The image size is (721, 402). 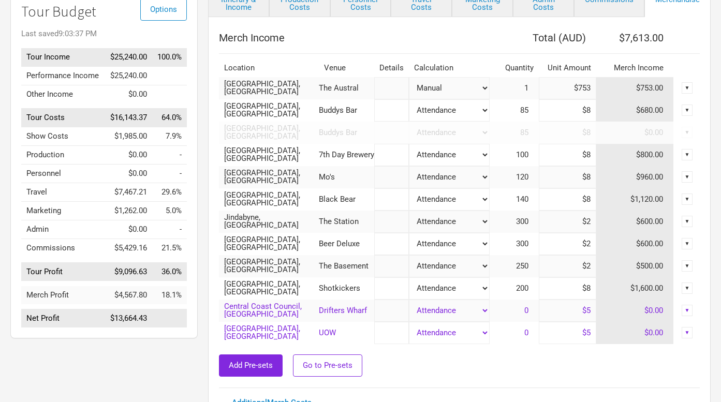 I want to click on td: Other Income as % of Tour Income, so click(x=169, y=94).